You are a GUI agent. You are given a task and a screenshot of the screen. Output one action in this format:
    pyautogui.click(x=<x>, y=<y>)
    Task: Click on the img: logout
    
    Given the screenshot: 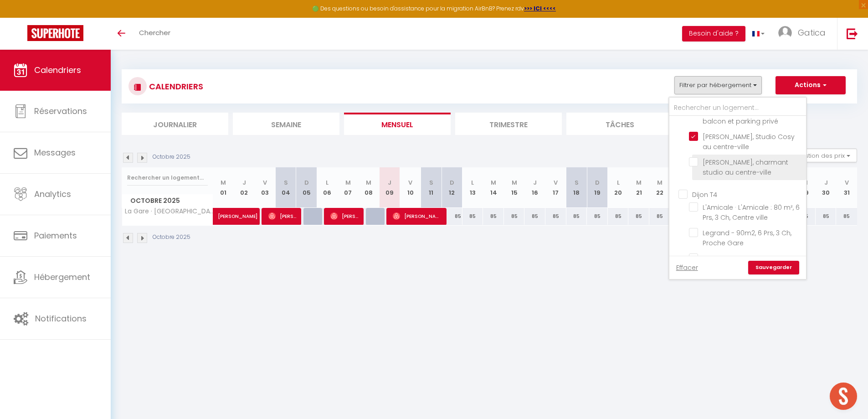 What is the action you would take?
    pyautogui.click(x=852, y=33)
    